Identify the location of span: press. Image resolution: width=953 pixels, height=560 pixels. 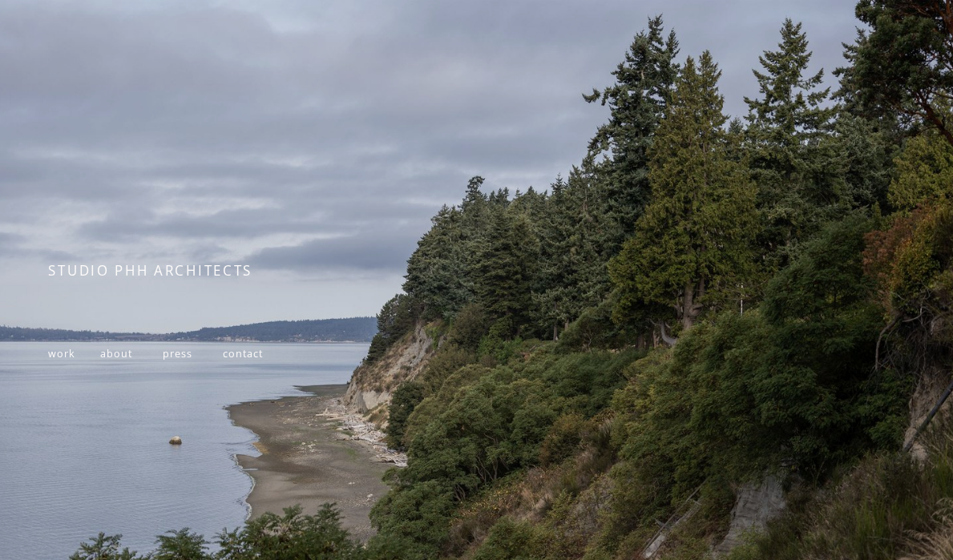
(177, 354).